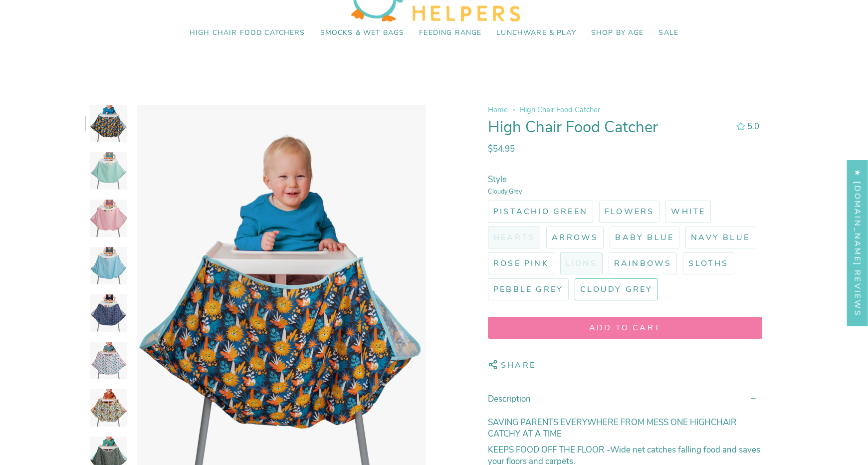 The image size is (868, 465). I want to click on span: Flowers, so click(629, 212).